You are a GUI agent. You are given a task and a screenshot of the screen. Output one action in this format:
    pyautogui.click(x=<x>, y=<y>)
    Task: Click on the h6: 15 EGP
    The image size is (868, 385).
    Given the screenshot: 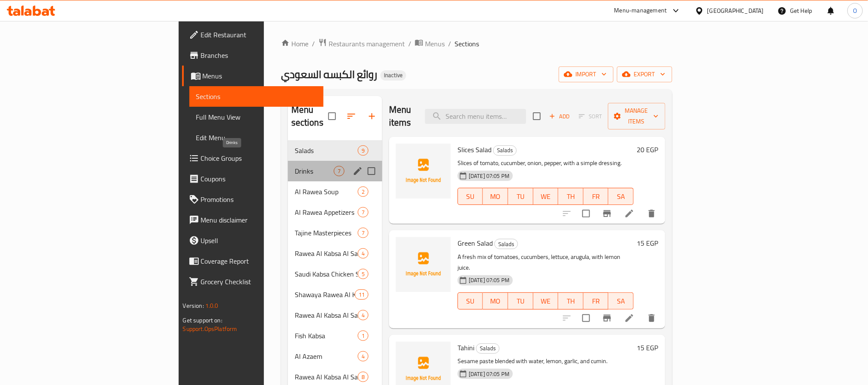 What is the action you would take?
    pyautogui.click(x=648, y=243)
    